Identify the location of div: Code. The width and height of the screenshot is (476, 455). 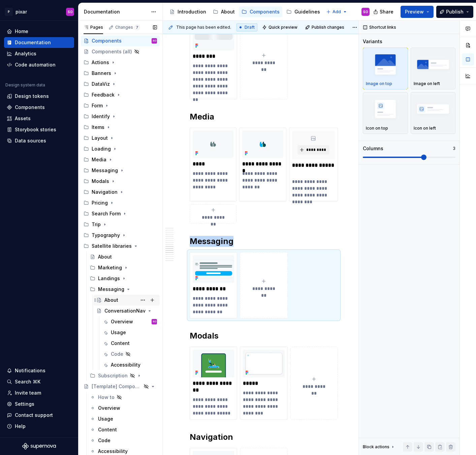
(104, 440).